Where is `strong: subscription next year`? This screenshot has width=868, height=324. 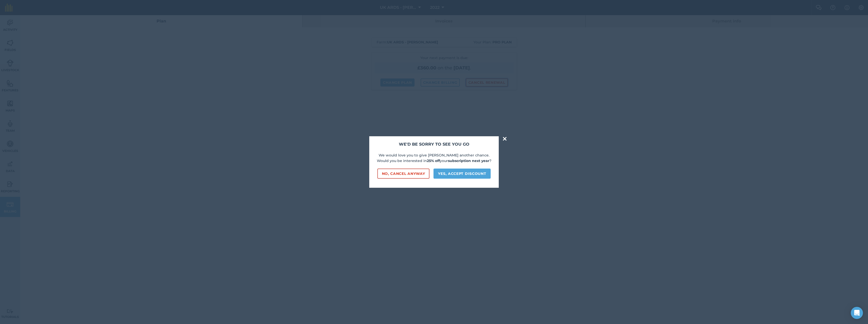 strong: subscription next year is located at coordinates (469, 161).